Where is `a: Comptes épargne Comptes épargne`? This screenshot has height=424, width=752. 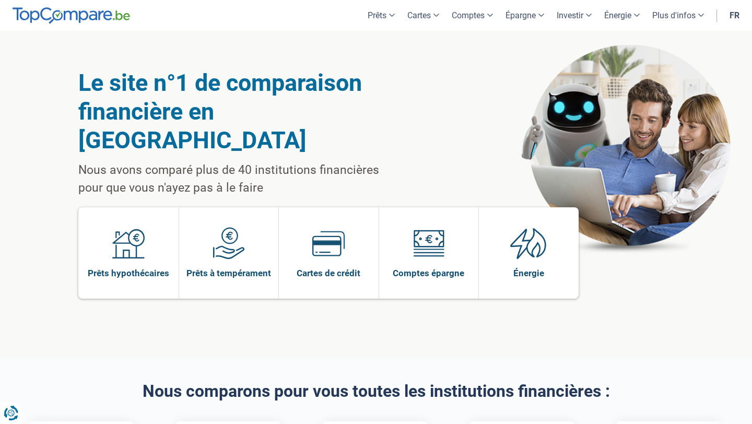 a: Comptes épargne Comptes épargne is located at coordinates (429, 253).